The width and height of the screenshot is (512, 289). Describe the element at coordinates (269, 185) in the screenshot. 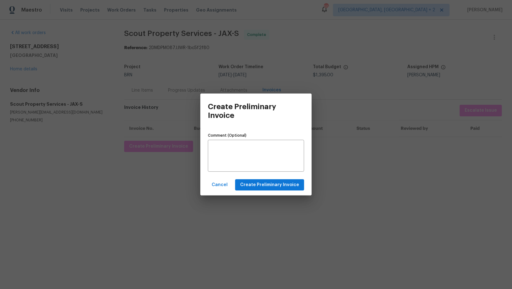

I see `span: Create Preliminary Invoice` at that location.